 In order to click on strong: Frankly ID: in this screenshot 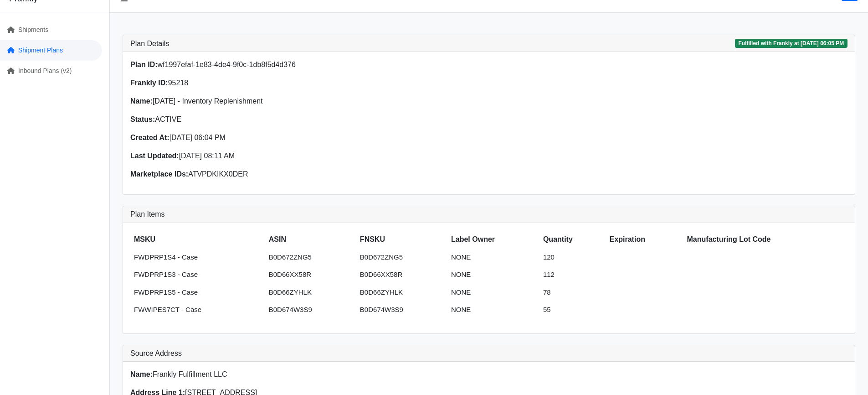, I will do `click(149, 83)`.